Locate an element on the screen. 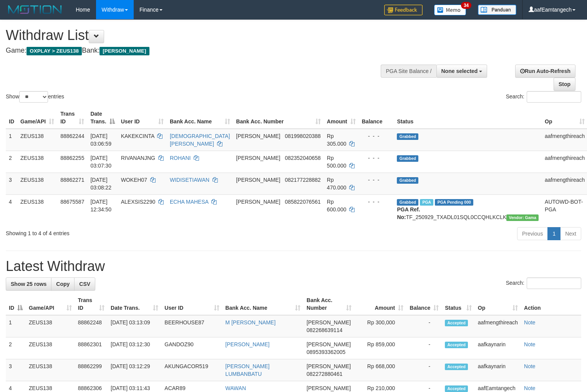 The width and height of the screenshot is (587, 392). span: ALEXSIS2290 is located at coordinates (138, 202).